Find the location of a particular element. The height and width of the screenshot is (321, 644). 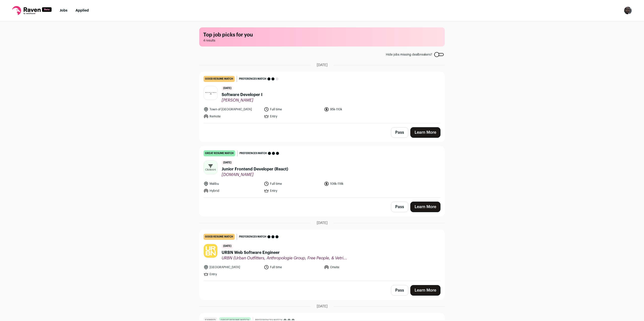

h1: Top job picks for you is located at coordinates (322, 35).